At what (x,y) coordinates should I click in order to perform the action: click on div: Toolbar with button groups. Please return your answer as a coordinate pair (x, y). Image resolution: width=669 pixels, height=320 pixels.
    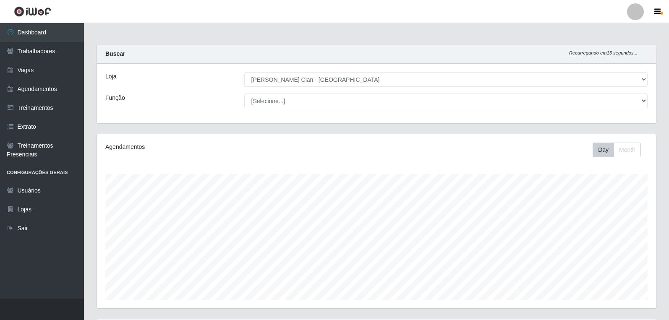
    Looking at the image, I should click on (620, 150).